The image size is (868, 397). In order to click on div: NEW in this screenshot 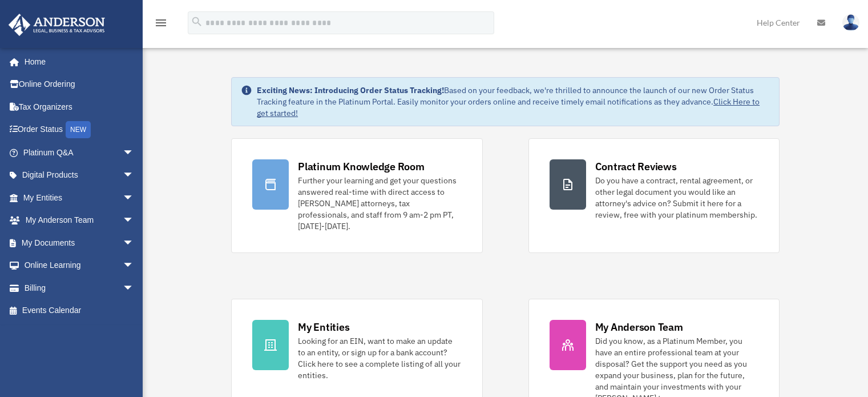, I will do `click(78, 129)`.